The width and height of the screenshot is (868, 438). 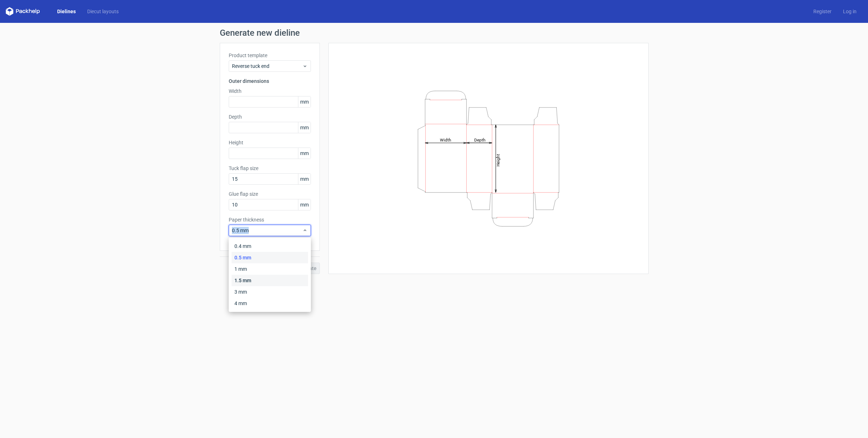 I want to click on label: Paper thickness, so click(x=270, y=220).